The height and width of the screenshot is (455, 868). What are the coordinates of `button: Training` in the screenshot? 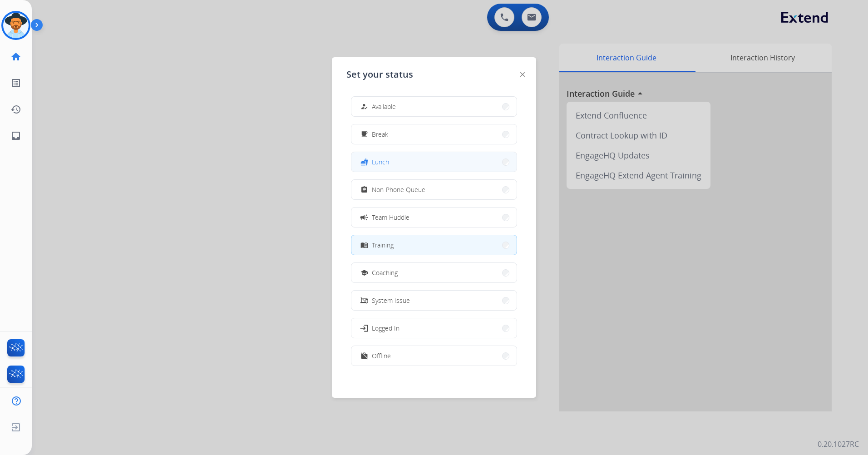 It's located at (434, 245).